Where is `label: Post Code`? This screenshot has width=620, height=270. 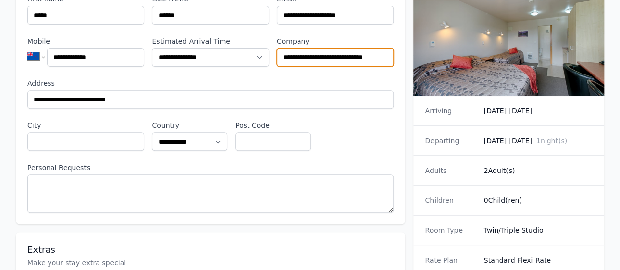
label: Post Code is located at coordinates (273, 125).